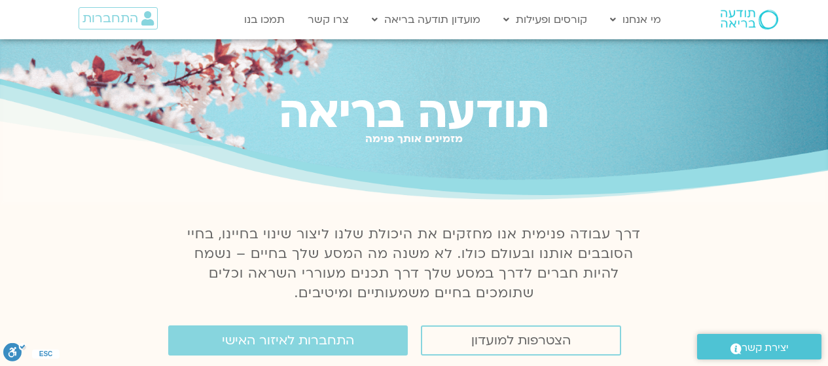  I want to click on span: התחברות, so click(110, 18).